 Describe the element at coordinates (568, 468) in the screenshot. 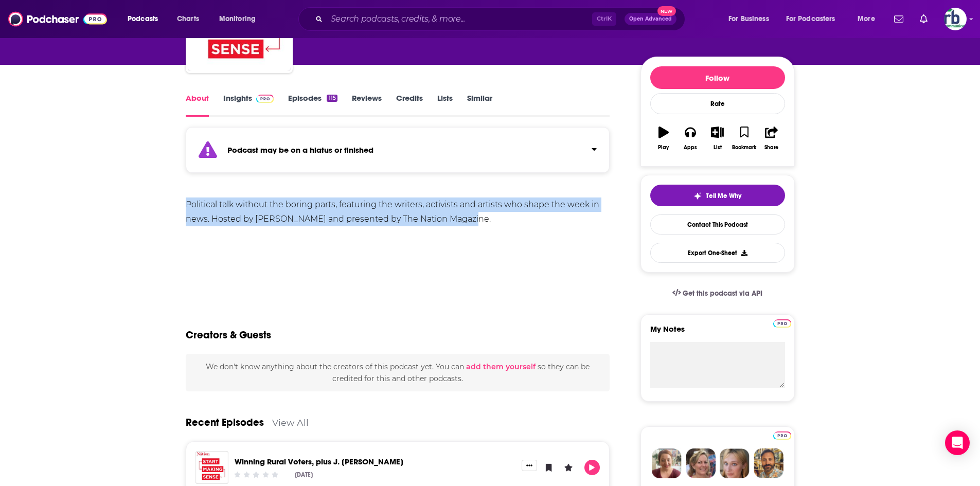

I see `button: Leave a Rating` at that location.